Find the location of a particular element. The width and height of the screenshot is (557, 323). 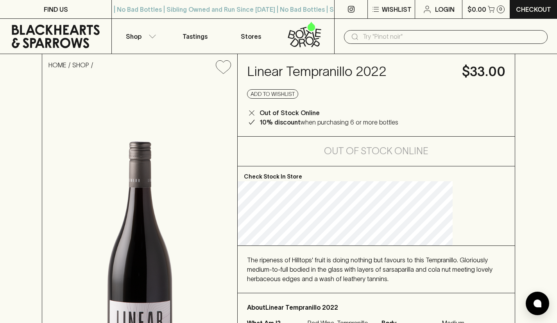

b: 10% discount is located at coordinates (280, 122).